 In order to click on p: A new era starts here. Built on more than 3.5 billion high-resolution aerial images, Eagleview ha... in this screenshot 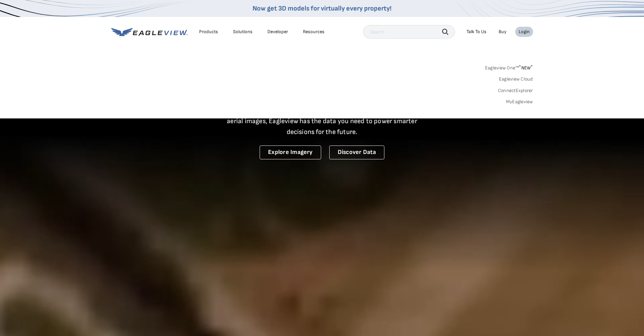, I will do `click(322, 121)`.